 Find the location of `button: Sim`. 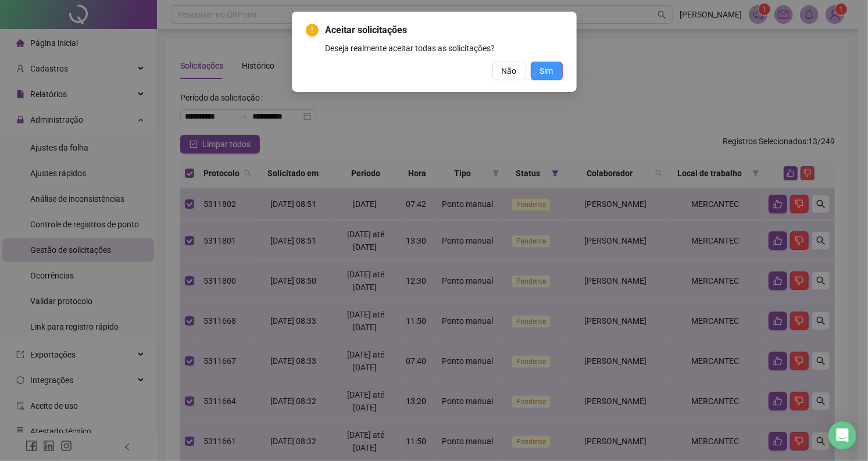

button: Sim is located at coordinates (546, 71).